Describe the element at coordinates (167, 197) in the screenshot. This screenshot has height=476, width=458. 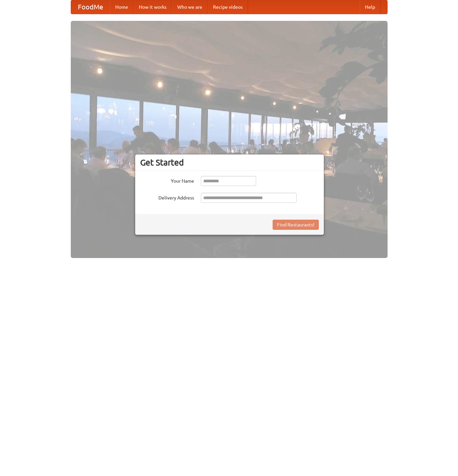
I see `label: Delivery Address` at that location.